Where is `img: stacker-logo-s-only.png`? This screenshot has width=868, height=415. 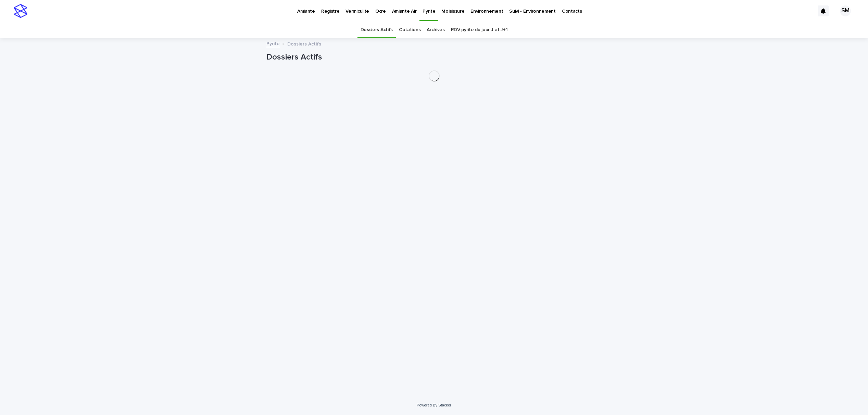 img: stacker-logo-s-only.png is located at coordinates (21, 11).